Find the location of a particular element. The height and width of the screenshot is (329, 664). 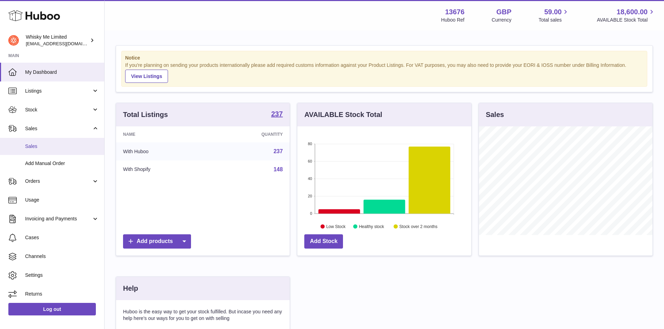

span: 18,600.00 is located at coordinates (632, 12).